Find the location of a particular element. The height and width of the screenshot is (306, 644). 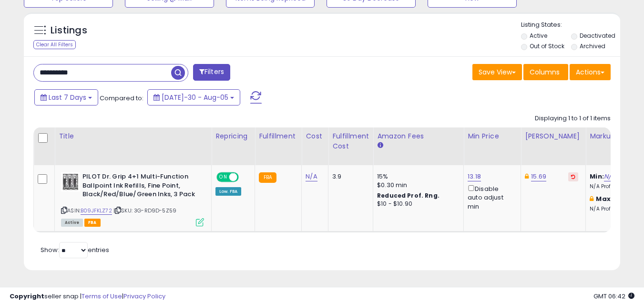

a: B09JFKLZ72 is located at coordinates (96, 210).